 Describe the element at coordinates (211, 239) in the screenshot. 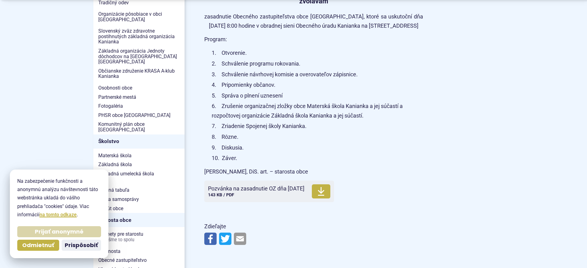

I see `img: Zdieľať na Facebooku` at that location.